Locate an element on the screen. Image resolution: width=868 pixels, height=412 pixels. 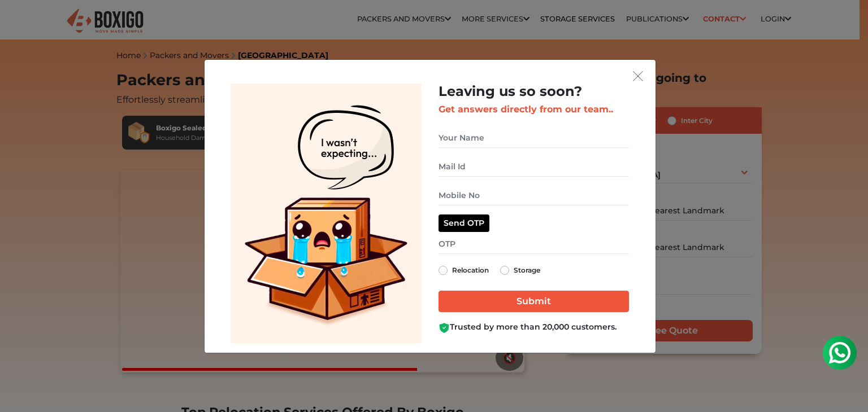
input: Mail Id is located at coordinates (533, 167).